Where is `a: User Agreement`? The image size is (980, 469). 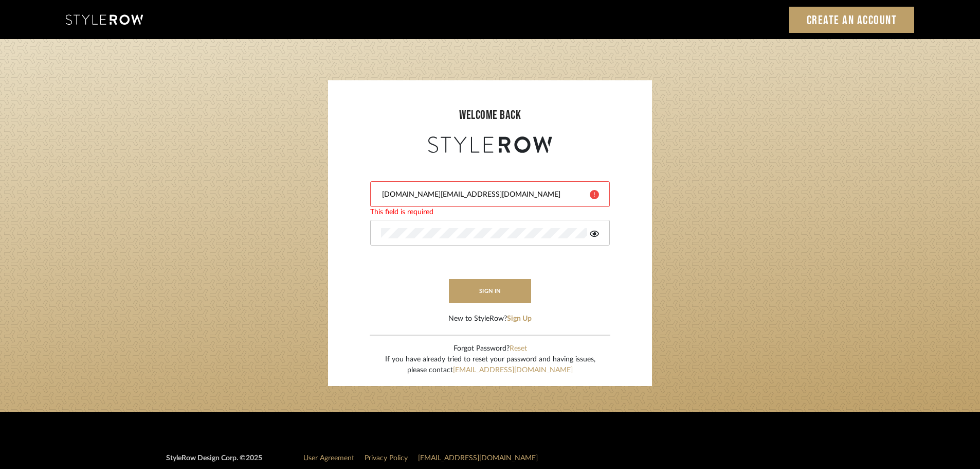 a: User Agreement is located at coordinates (329, 458).